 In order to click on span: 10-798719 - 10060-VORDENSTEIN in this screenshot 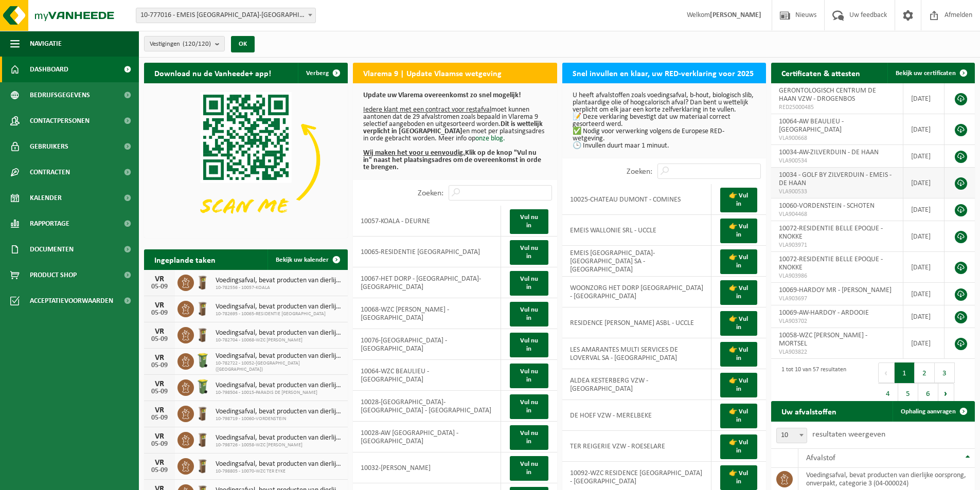, I will do `click(279, 420)`.